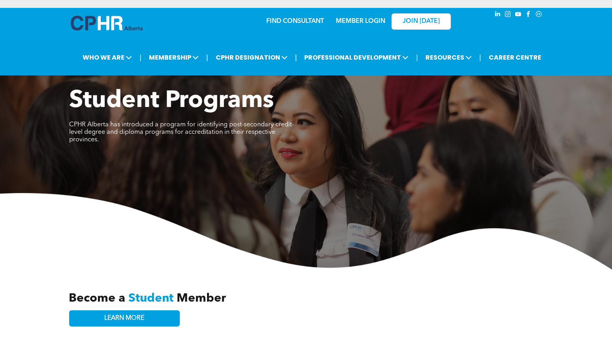 The width and height of the screenshot is (612, 364). I want to click on span: PROFESSIONAL DEVELOPMENT, so click(357, 57).